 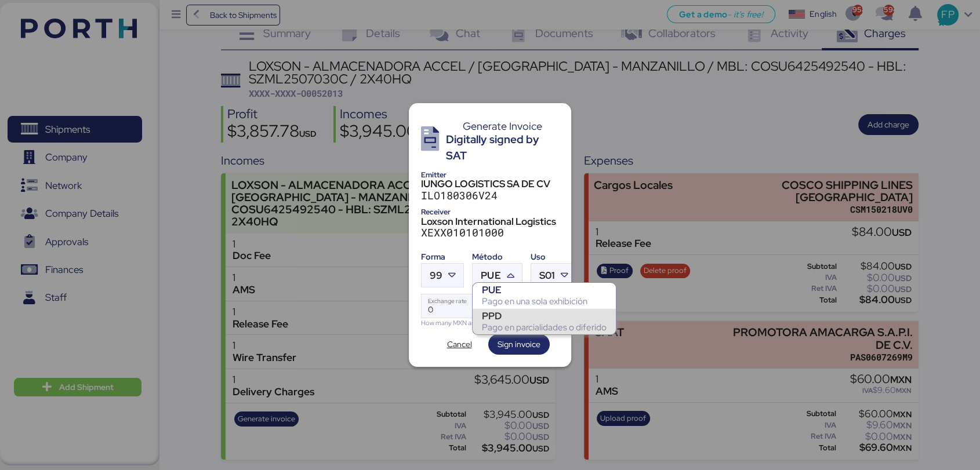 What do you see at coordinates (490, 175) in the screenshot?
I see `div: Emitter` at bounding box center [490, 175].